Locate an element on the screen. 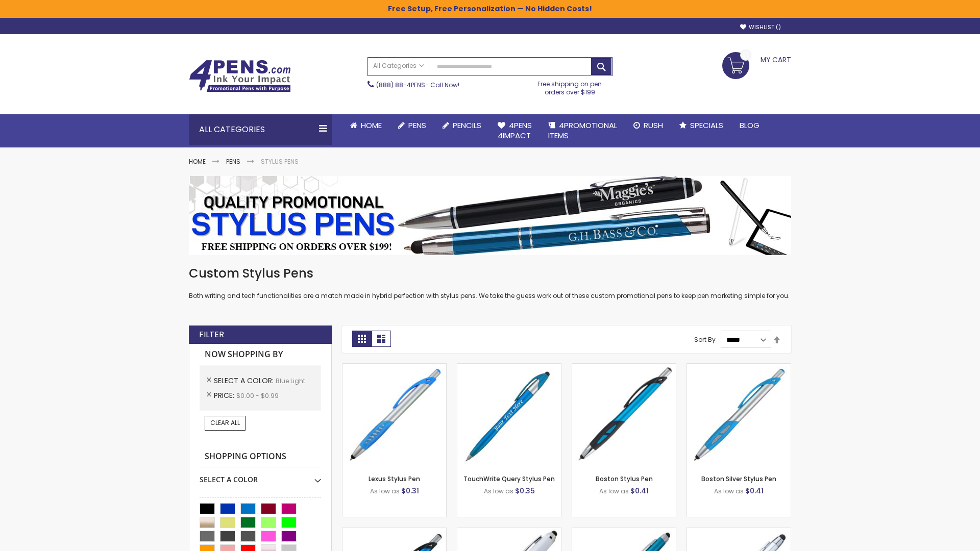 The height and width of the screenshot is (551, 980). img: 4Pens Custom Pens and Promotional Products is located at coordinates (240, 76).